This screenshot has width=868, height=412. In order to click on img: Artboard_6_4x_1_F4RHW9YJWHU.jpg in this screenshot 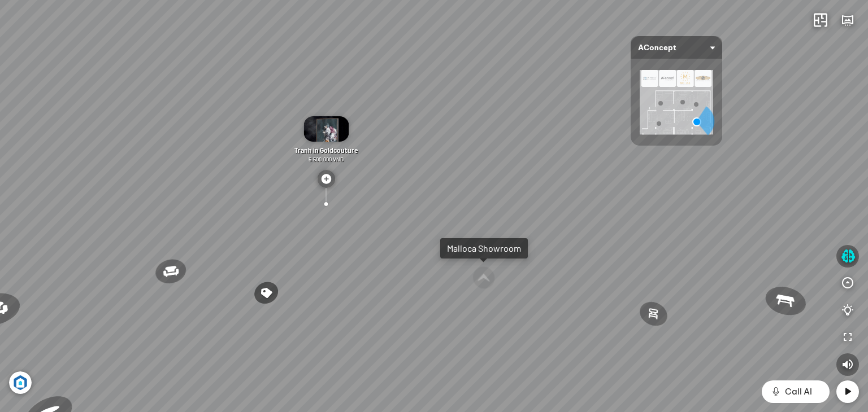, I will do `click(20, 382)`.